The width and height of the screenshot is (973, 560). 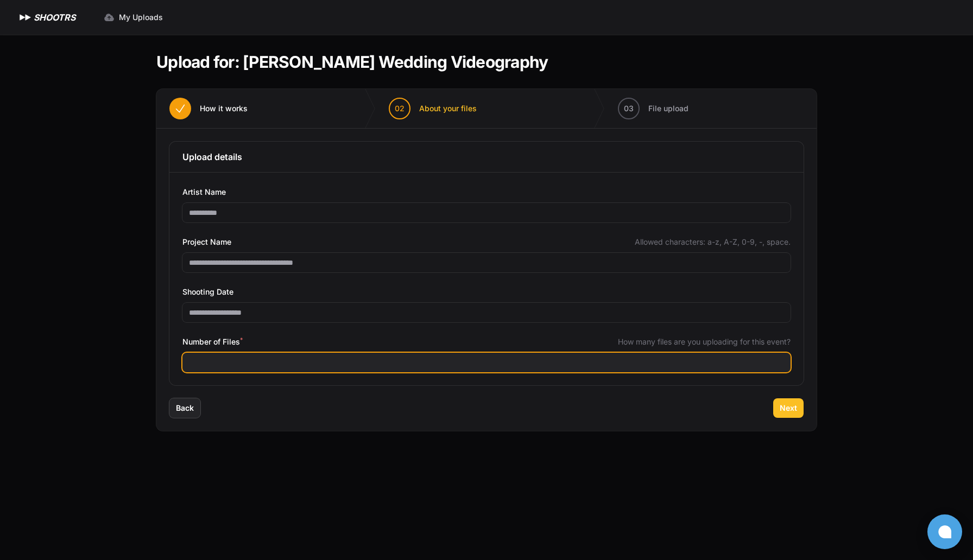 What do you see at coordinates (207, 242) in the screenshot?
I see `span: Project Name` at bounding box center [207, 242].